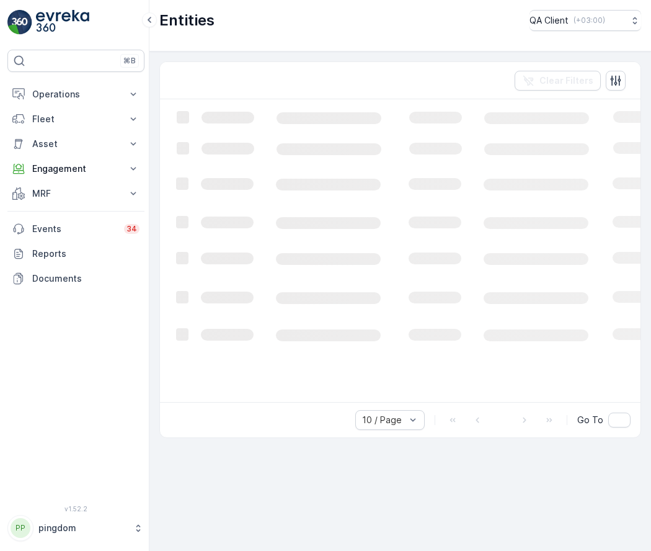  I want to click on button: Engagement, so click(76, 169).